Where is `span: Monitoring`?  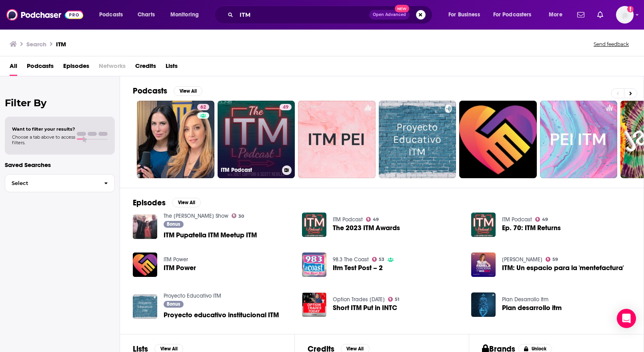
span: Monitoring is located at coordinates (184, 15).